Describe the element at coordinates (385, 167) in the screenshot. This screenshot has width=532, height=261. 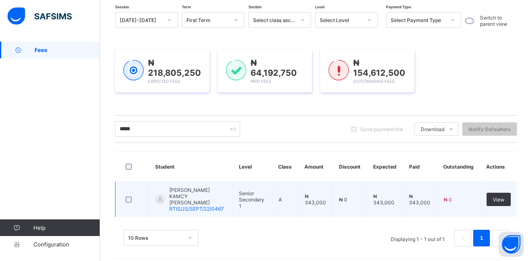
I see `th: Expected` at that location.